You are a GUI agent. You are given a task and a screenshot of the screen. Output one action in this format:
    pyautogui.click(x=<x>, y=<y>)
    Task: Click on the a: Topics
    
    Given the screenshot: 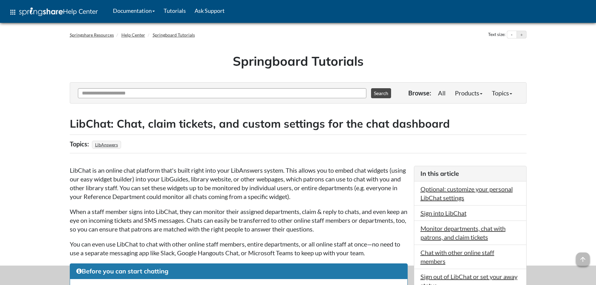 What is the action you would take?
    pyautogui.click(x=502, y=93)
    